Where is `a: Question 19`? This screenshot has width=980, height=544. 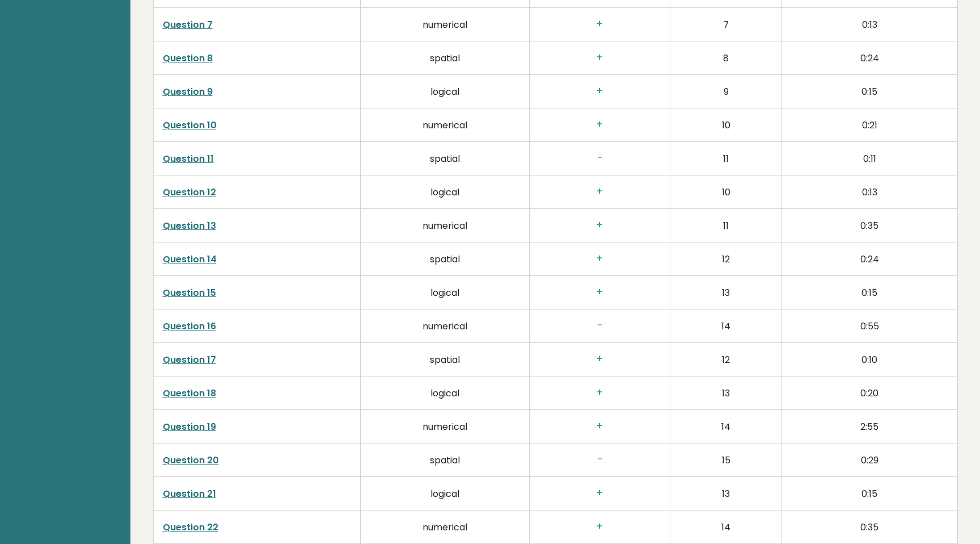 a: Question 19 is located at coordinates (189, 426).